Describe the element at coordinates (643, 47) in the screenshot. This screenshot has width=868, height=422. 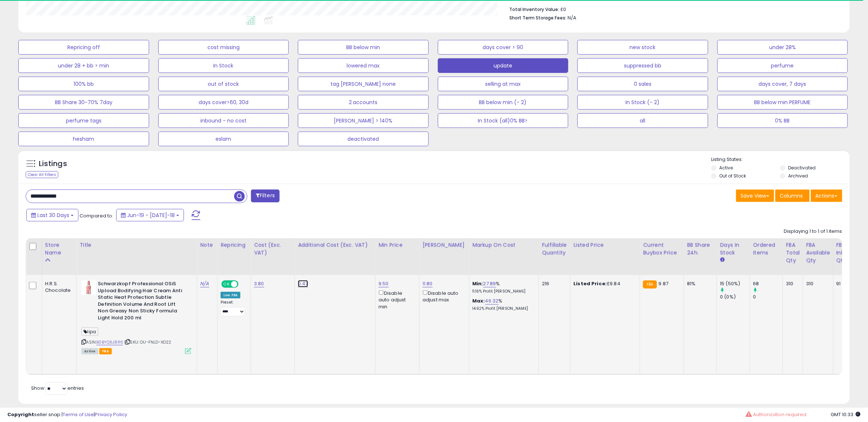
I see `button: new stock` at that location.